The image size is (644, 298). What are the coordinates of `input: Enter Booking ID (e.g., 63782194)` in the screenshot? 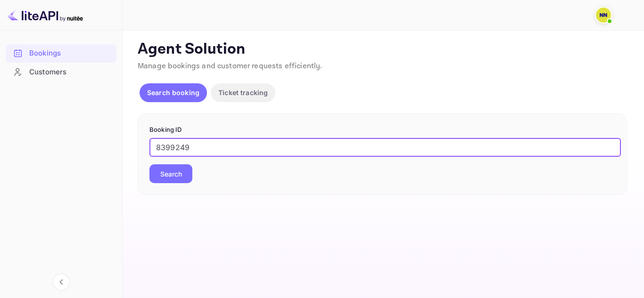 It's located at (385, 148).